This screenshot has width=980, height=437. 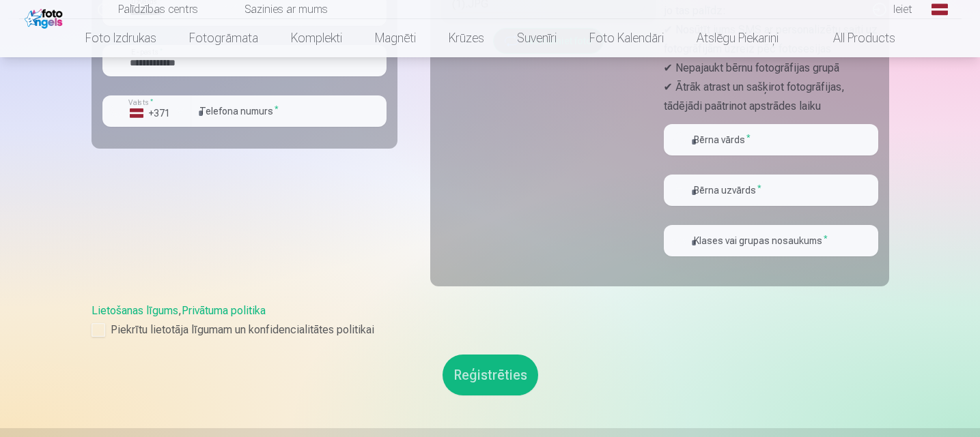 I want to click on img: /fa1, so click(x=45, y=17).